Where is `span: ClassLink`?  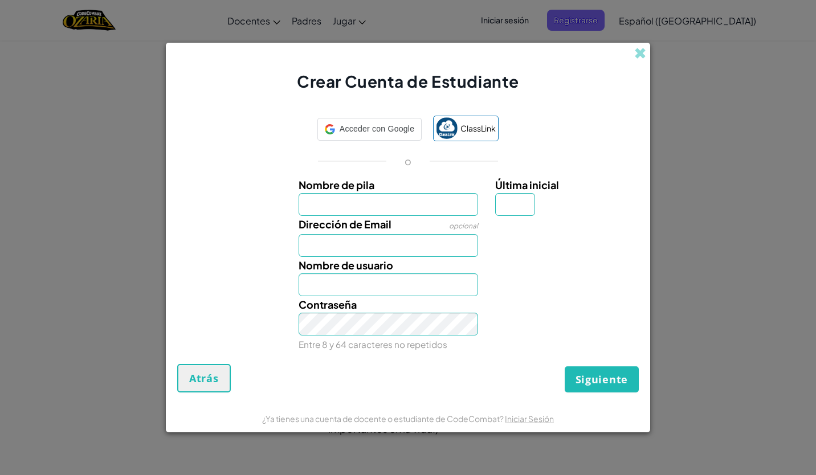
span: ClassLink is located at coordinates (478, 128).